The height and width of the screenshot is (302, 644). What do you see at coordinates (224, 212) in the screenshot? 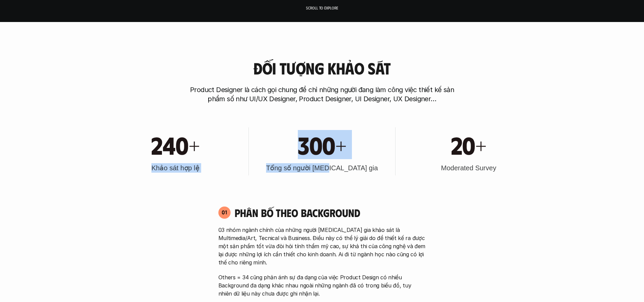
I see `p: 01` at bounding box center [224, 212].